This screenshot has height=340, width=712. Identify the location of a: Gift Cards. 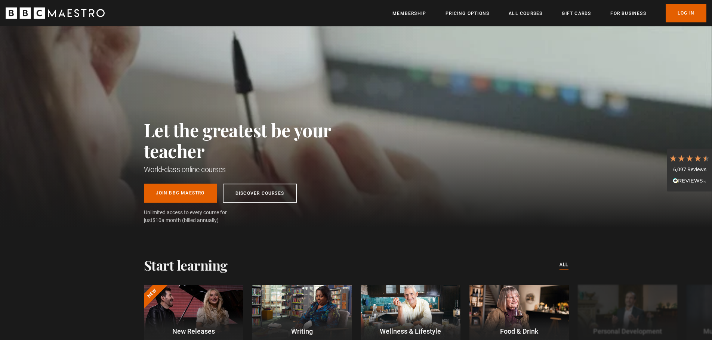
(576, 13).